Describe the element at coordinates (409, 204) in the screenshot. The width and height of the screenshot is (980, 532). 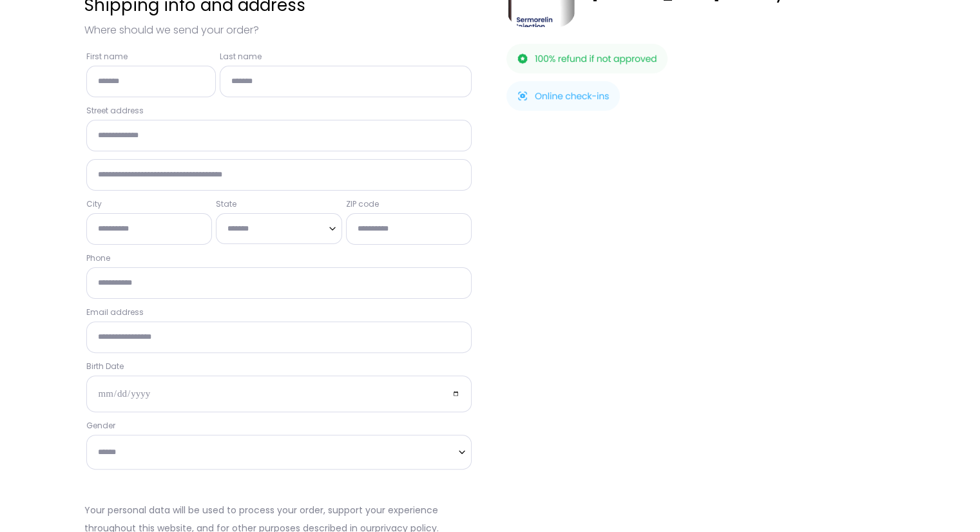
I see `label: ZIP code` at that location.